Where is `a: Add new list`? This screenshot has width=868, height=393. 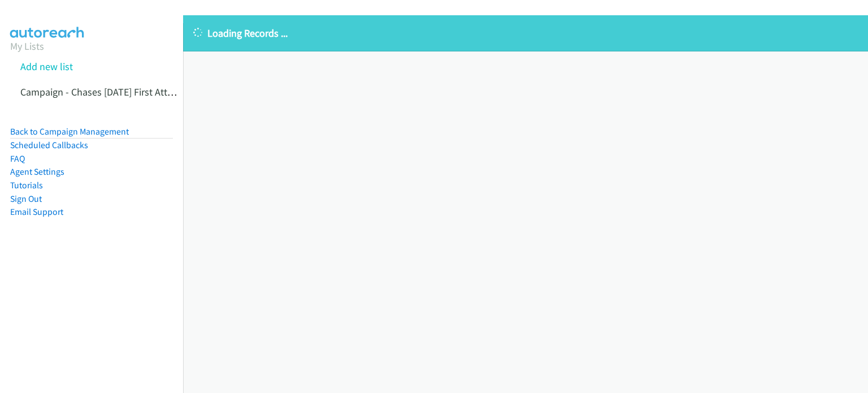
a: Add new list is located at coordinates (47, 66).